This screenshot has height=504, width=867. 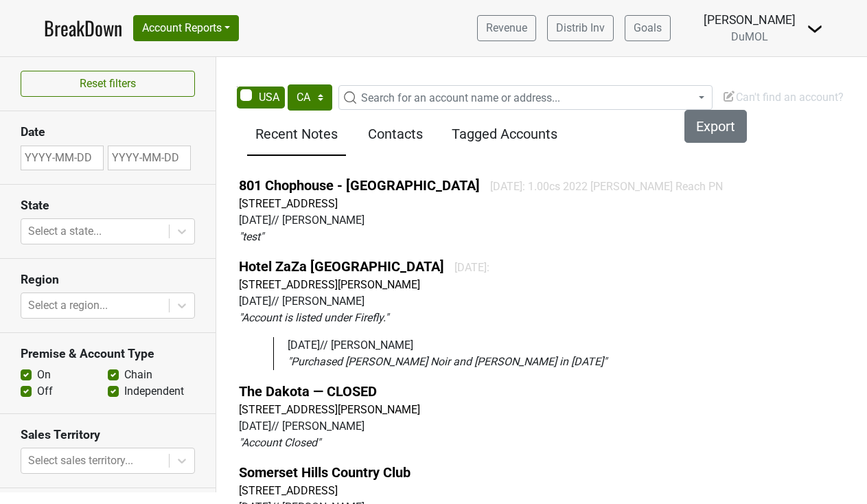 I want to click on label: Chain, so click(x=138, y=375).